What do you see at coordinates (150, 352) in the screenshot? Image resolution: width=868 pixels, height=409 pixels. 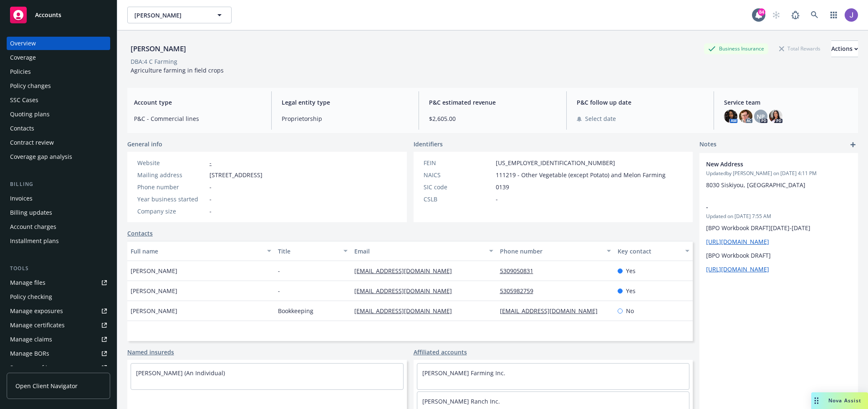 I see `a: Named insureds` at bounding box center [150, 352].